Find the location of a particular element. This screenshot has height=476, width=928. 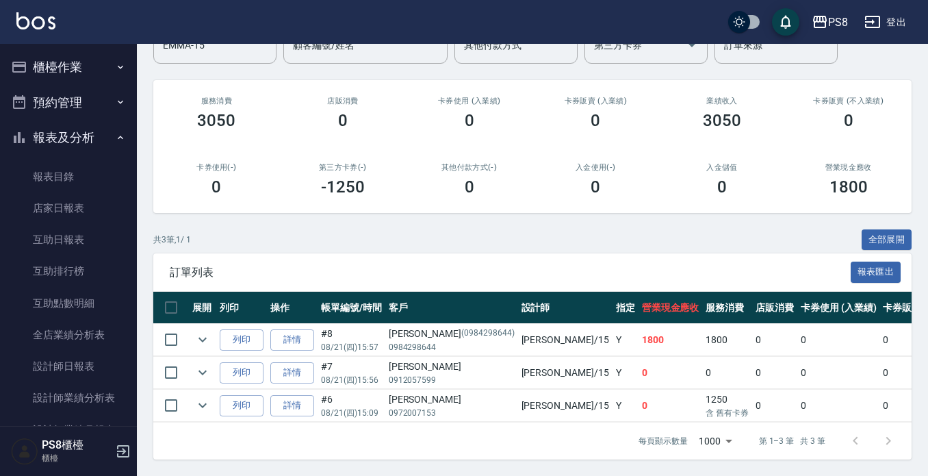

p: 共 3 筆, 1 / 1 is located at coordinates (172, 240).